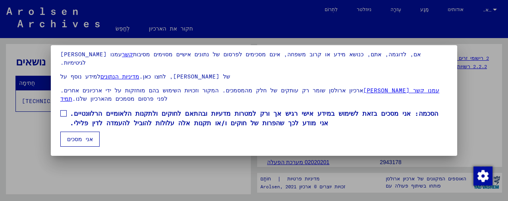 This screenshot has height=201, width=508. What do you see at coordinates (120, 77) in the screenshot?
I see `a: מדיניות הנתונים` at bounding box center [120, 77].